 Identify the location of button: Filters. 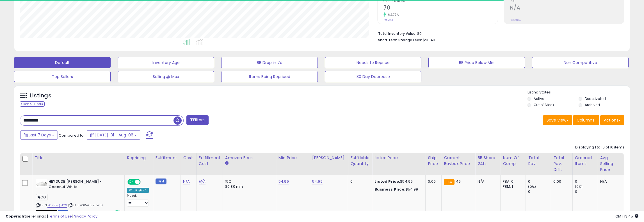
(197, 120).